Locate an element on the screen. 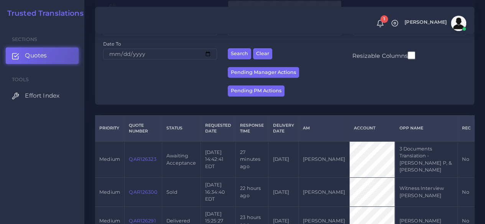  img: avatar is located at coordinates (458, 23).